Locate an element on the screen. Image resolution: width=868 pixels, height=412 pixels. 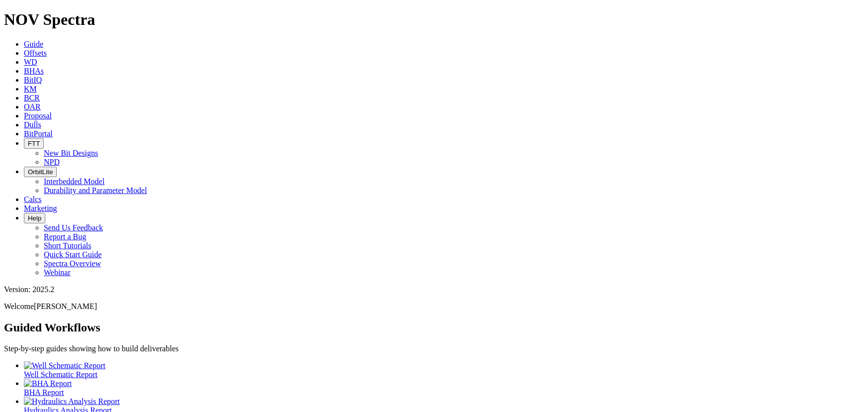
a: Offsets is located at coordinates (35, 53).